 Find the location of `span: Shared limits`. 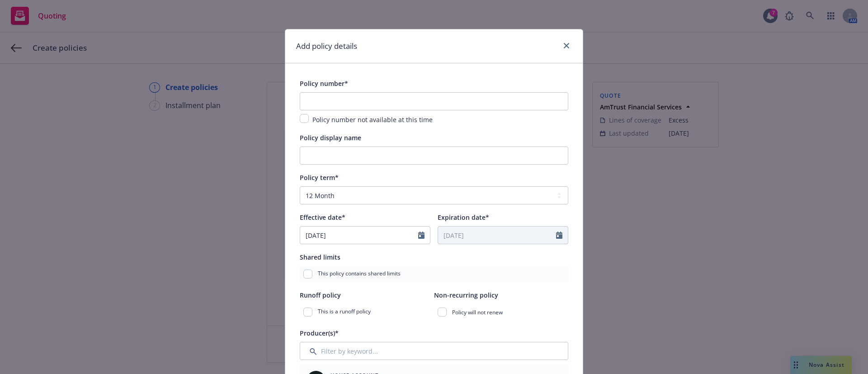

span: Shared limits is located at coordinates (321, 257).